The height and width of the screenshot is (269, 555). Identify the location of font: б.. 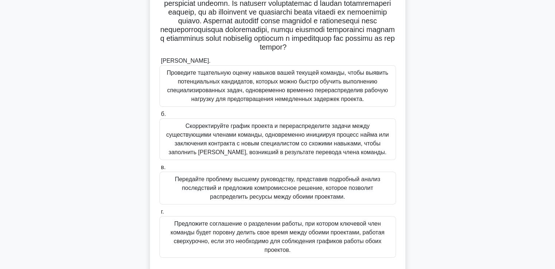
(164, 114).